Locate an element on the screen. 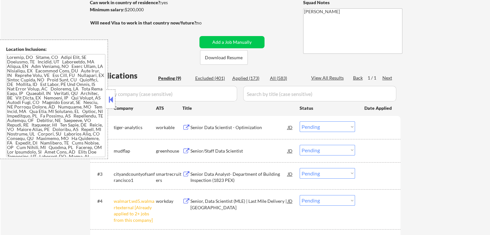  div: #4 is located at coordinates (103, 202).